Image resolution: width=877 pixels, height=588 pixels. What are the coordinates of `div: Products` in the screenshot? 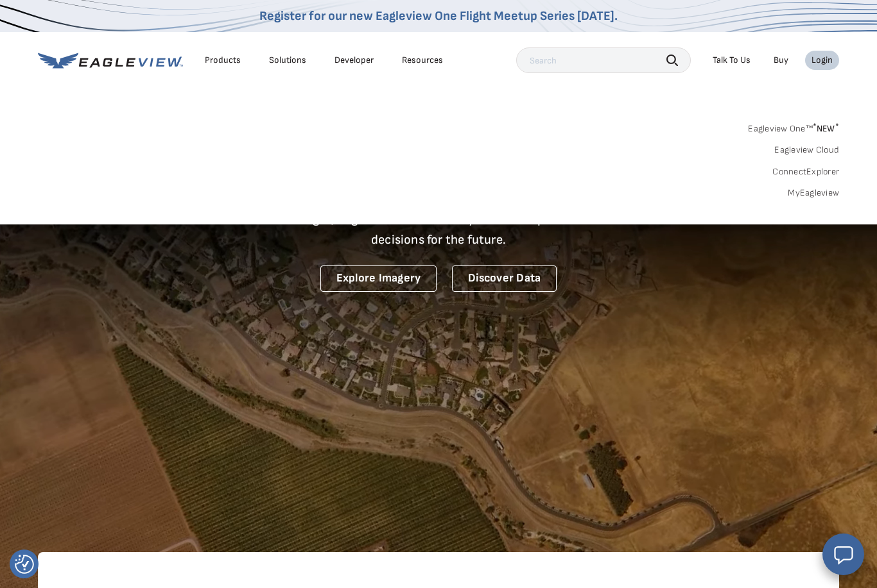 It's located at (223, 60).